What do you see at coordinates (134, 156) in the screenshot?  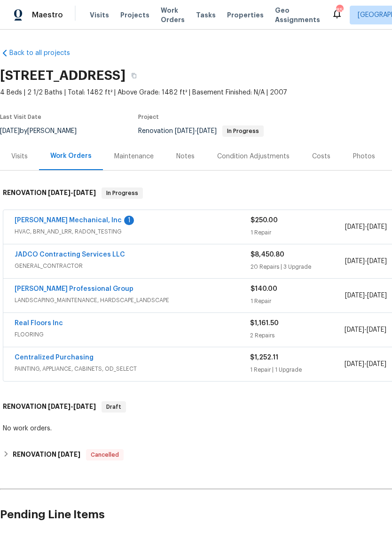 I see `div: Maintenance` at bounding box center [134, 156].